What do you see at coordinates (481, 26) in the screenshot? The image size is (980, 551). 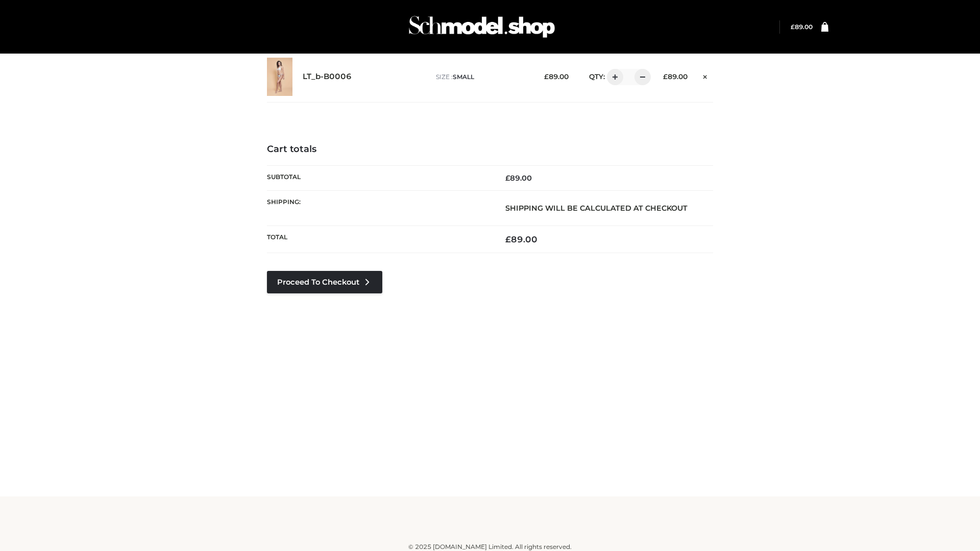 I see `a: Schmodel Admin 964` at bounding box center [481, 26].